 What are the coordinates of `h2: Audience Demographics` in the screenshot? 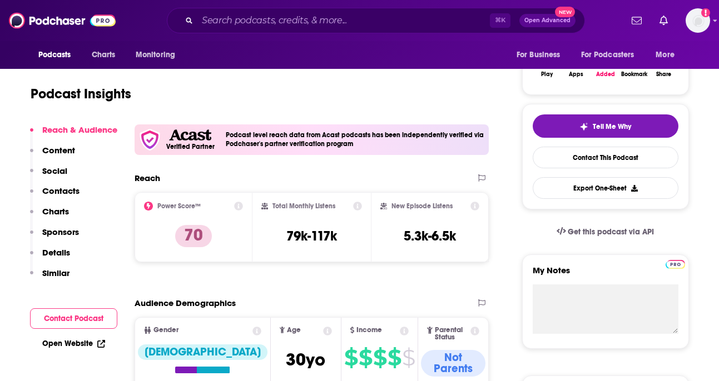 It's located at (185, 303).